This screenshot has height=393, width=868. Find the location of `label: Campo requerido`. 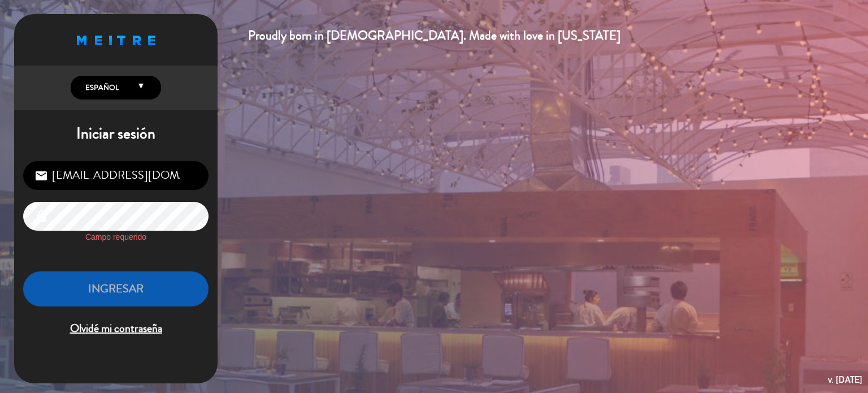

label: Campo requerido is located at coordinates (116, 237).